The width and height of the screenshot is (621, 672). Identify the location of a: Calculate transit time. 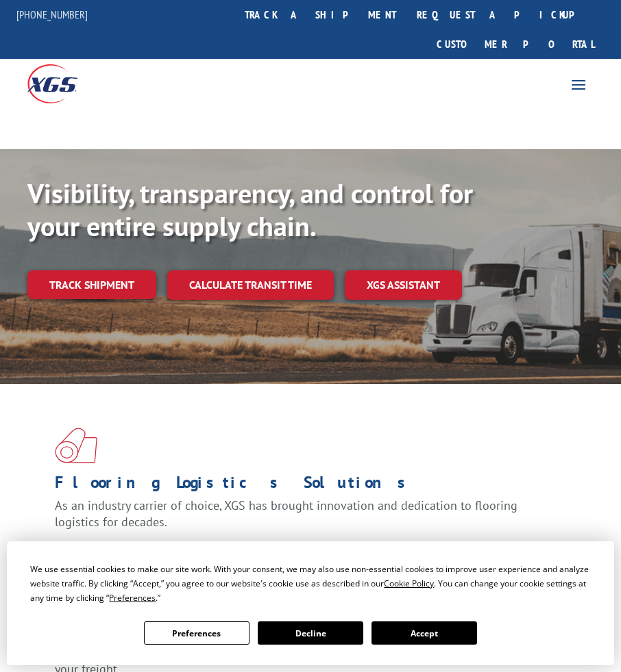
(250, 285).